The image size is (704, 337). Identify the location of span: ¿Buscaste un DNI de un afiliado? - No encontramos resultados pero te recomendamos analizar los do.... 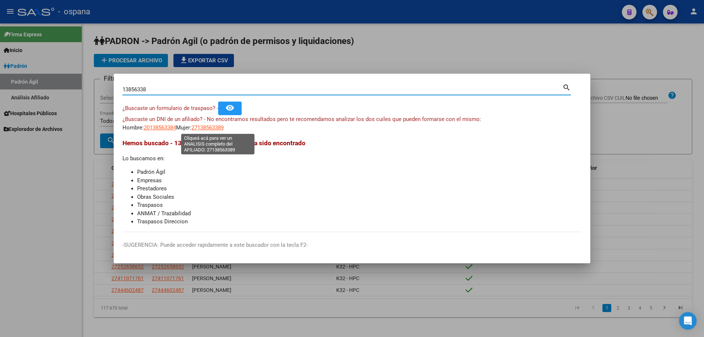
(302, 119).